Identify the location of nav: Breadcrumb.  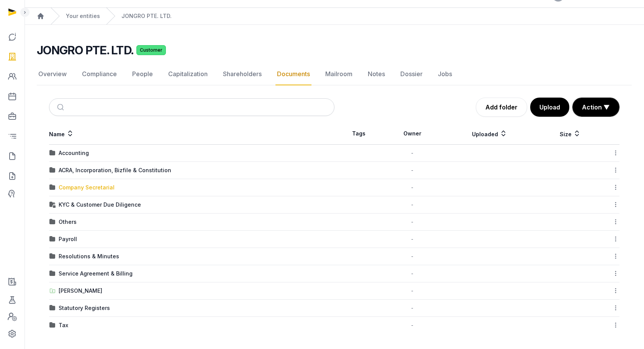
(334, 16).